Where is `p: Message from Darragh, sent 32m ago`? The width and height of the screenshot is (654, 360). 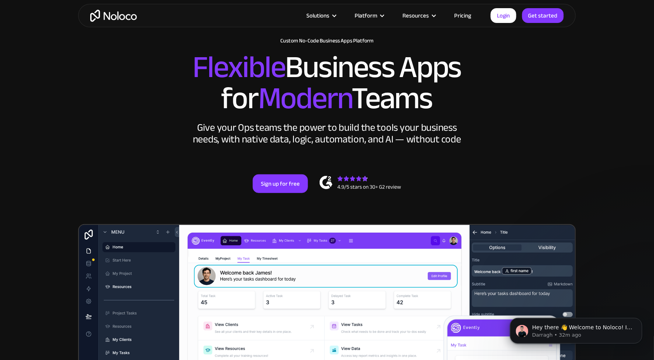
p: Message from Darragh, sent 32m ago is located at coordinates (84, 33).